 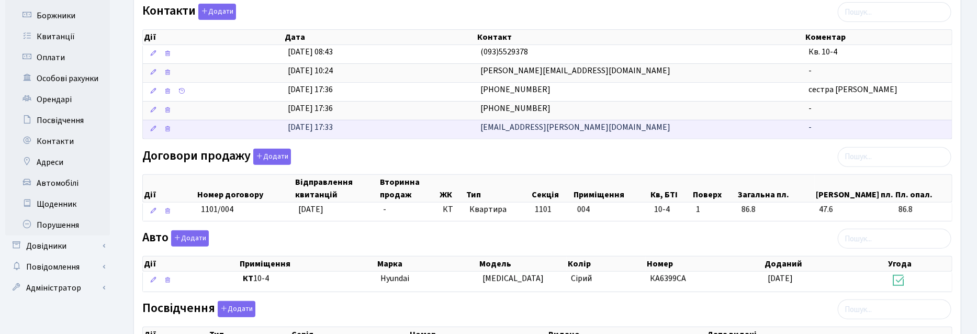 I want to click on span: 47.6, so click(x=854, y=209).